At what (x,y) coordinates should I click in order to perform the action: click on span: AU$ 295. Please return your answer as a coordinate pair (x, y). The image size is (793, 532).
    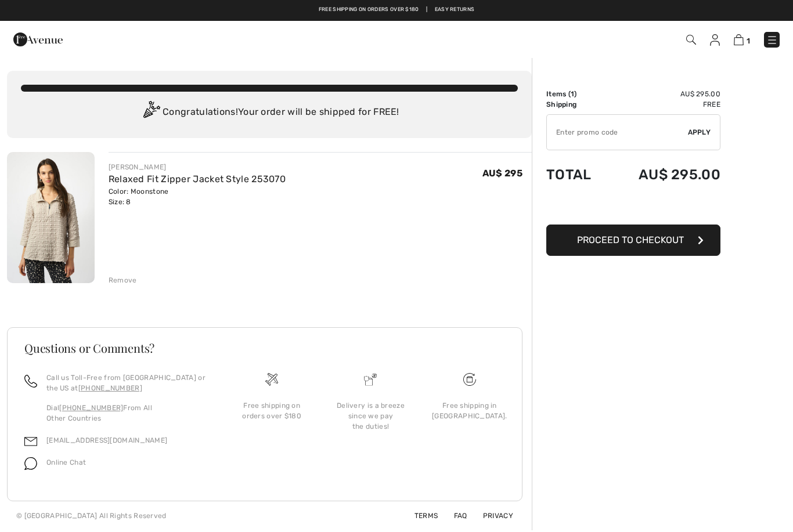
    Looking at the image, I should click on (502, 173).